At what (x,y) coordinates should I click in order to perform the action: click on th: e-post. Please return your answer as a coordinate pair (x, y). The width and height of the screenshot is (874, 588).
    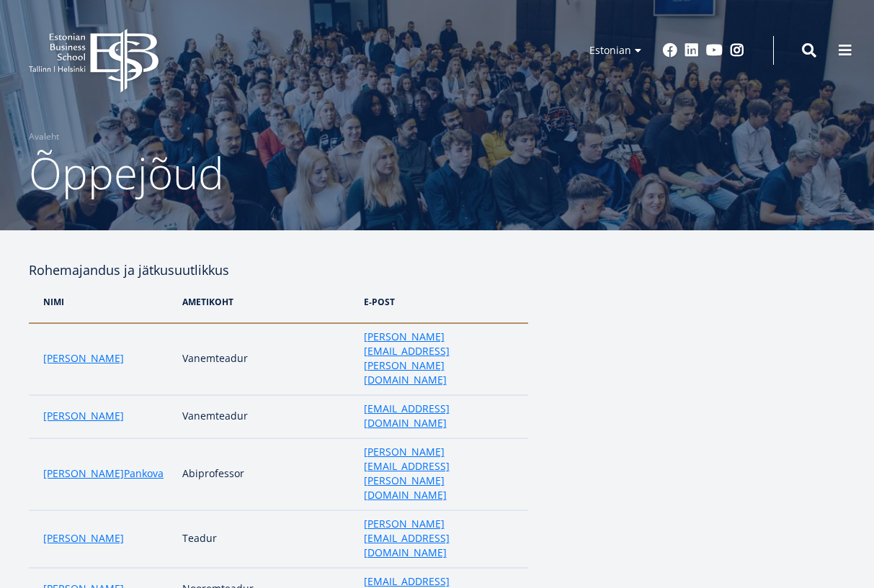
    Looking at the image, I should click on (442, 302).